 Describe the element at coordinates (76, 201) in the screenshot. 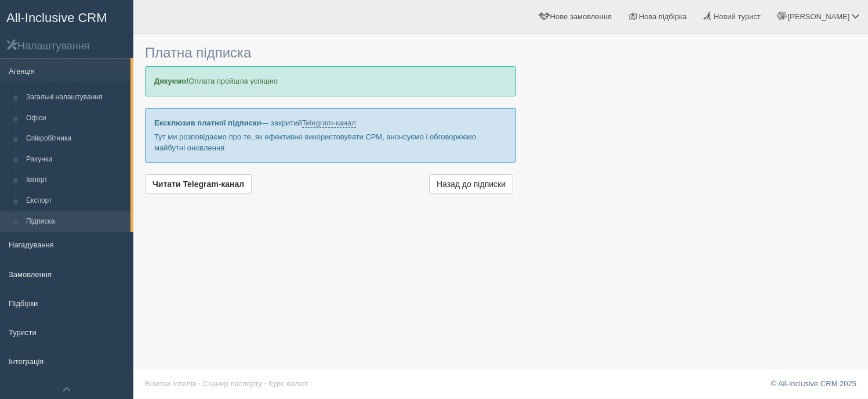

I see `a: Експорт` at that location.